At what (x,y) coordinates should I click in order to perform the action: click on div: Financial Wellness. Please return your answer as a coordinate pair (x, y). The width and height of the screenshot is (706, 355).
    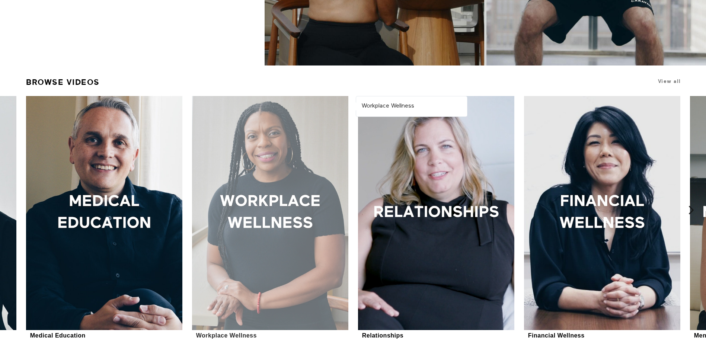
    Looking at the image, I should click on (556, 335).